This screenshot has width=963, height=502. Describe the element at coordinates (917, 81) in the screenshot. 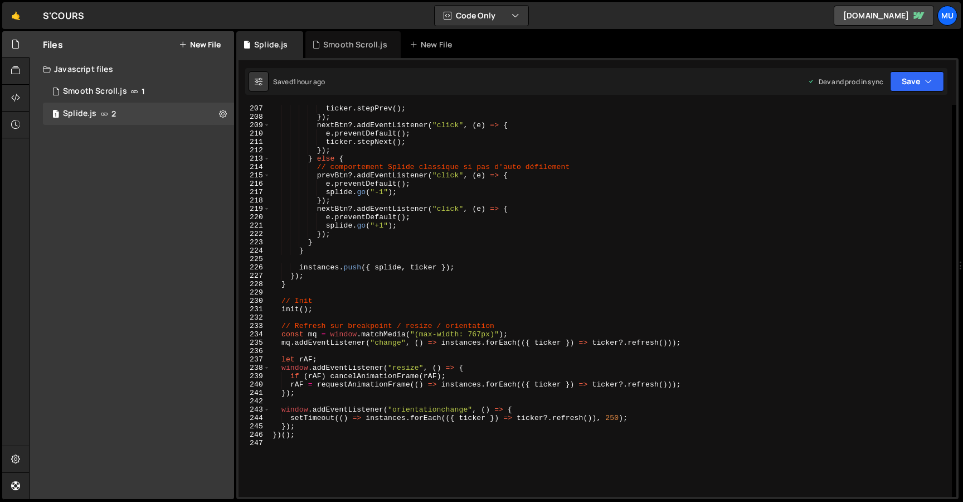

I see `button: Save` at that location.